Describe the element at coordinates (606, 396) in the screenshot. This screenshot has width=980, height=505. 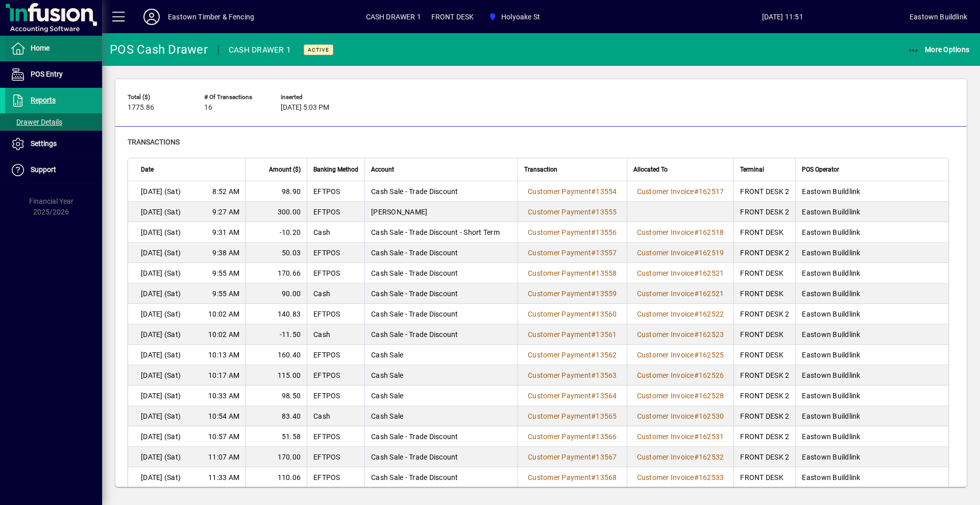
I see `span: 13564` at that location.